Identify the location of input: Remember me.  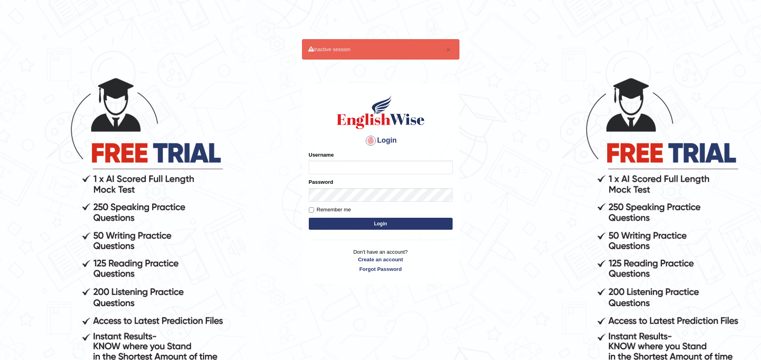
(311, 210).